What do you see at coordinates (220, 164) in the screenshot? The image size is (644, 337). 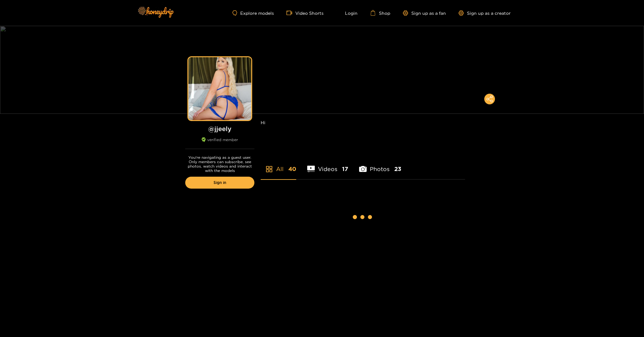 I see `p: You're navigating as a guest user. Only members can subscribe, see photos, watch videos and inter...` at bounding box center [220, 164].